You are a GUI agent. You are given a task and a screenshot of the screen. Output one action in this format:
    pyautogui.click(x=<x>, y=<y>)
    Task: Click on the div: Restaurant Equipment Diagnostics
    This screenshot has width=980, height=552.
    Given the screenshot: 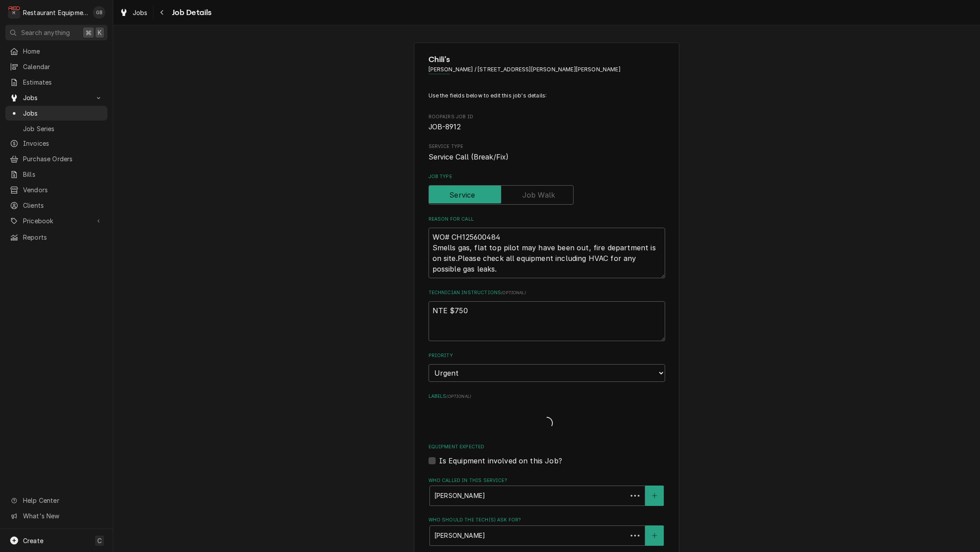 What is the action you would take?
    pyautogui.click(x=55, y=12)
    